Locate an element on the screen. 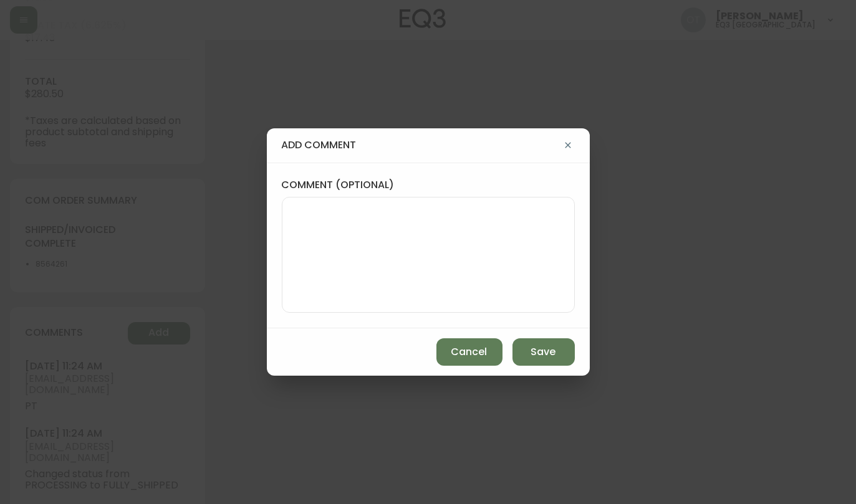 The height and width of the screenshot is (504, 856). label: comment (optional) is located at coordinates (428, 185).